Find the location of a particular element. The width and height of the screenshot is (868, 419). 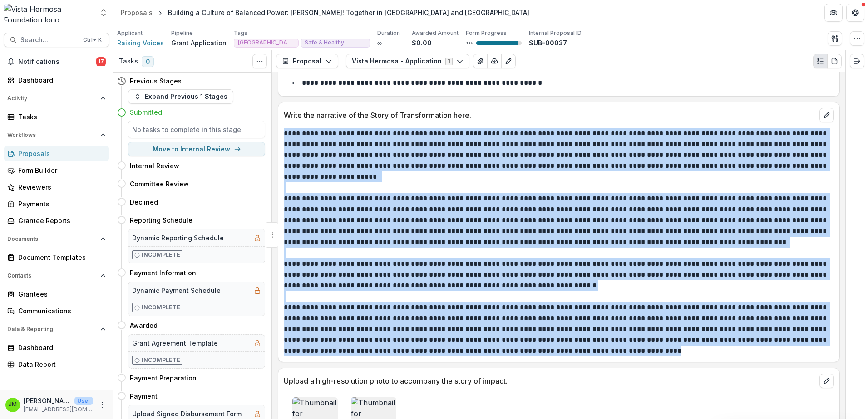

button: Proposal is located at coordinates (307, 61).